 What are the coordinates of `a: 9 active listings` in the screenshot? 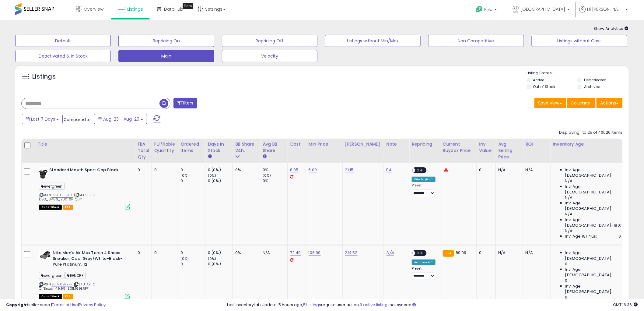 It's located at (375, 304).